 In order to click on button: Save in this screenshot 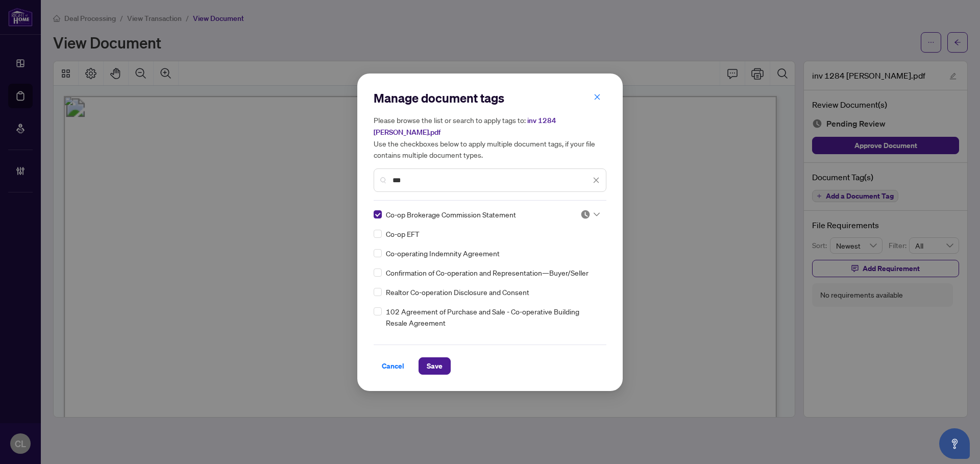, I will do `click(434, 366)`.